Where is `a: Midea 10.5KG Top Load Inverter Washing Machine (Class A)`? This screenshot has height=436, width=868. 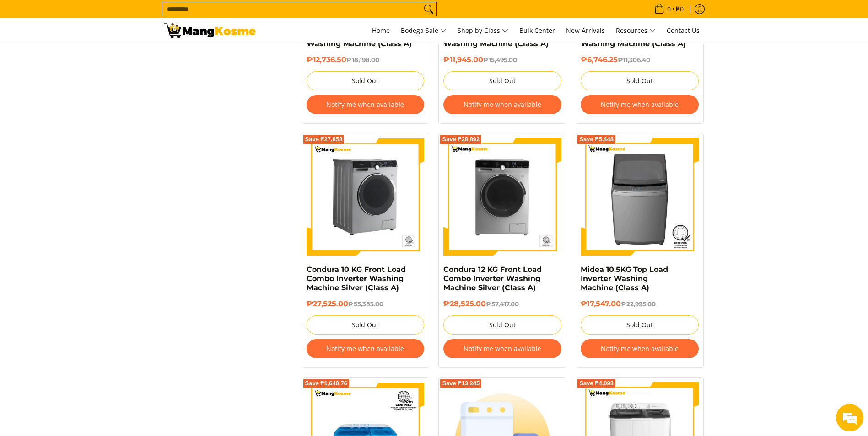 a: Midea 10.5KG Top Load Inverter Washing Machine (Class A) is located at coordinates (624, 278).